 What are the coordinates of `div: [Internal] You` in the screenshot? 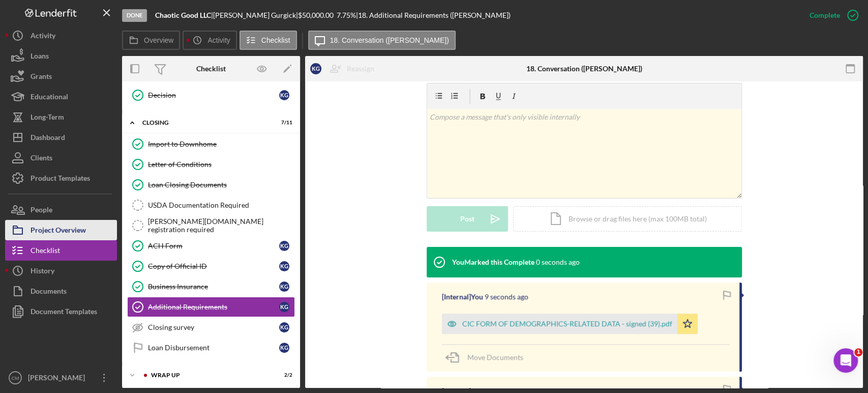 It's located at (463, 297).